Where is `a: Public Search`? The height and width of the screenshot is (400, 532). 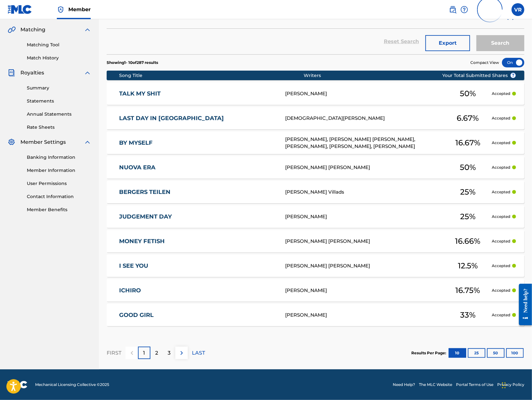 a: Public Search is located at coordinates (453, 10).